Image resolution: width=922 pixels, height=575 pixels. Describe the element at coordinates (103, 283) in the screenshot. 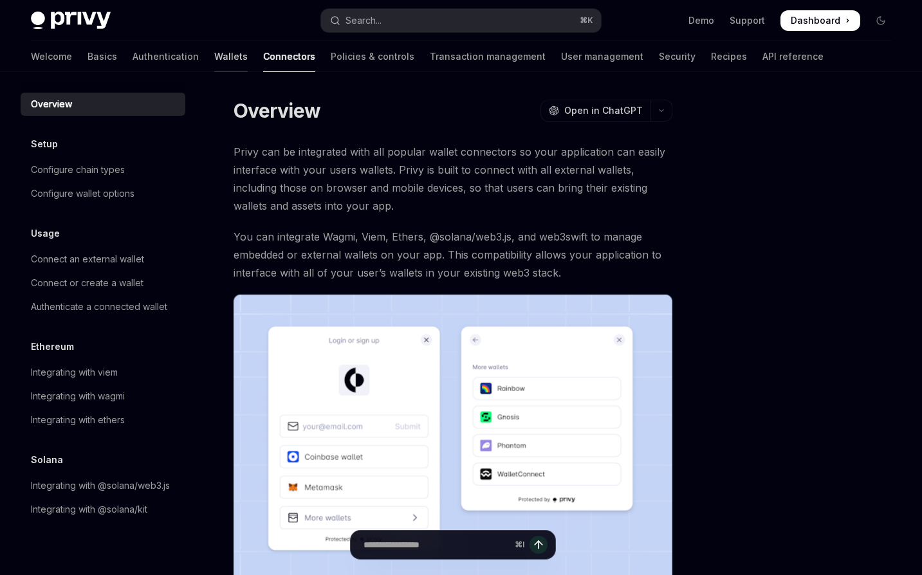

I see `a: Connect or create a wallet` at that location.